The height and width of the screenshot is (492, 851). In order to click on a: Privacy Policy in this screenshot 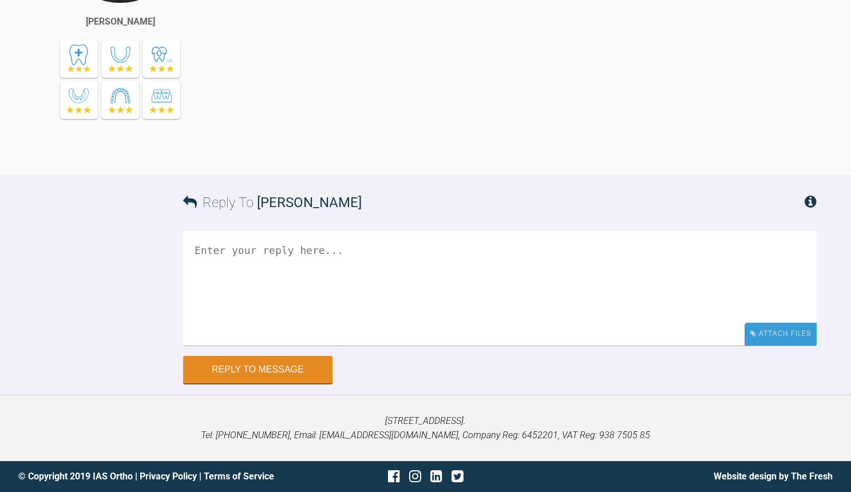, I will do `click(168, 476)`.